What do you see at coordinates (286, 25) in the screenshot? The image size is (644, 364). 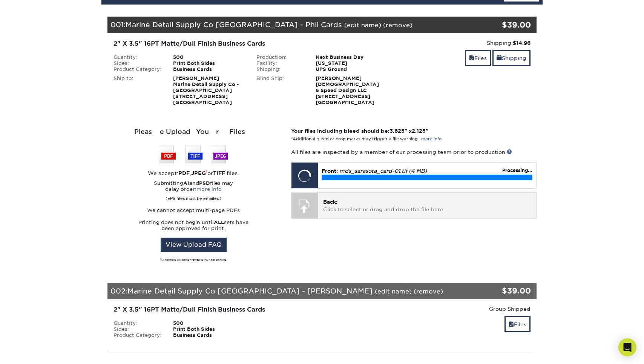 I see `div: 001:` at bounding box center [286, 25].